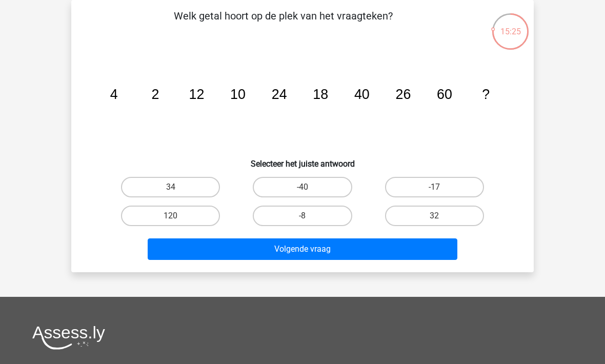  I want to click on tspan: 12, so click(197, 94).